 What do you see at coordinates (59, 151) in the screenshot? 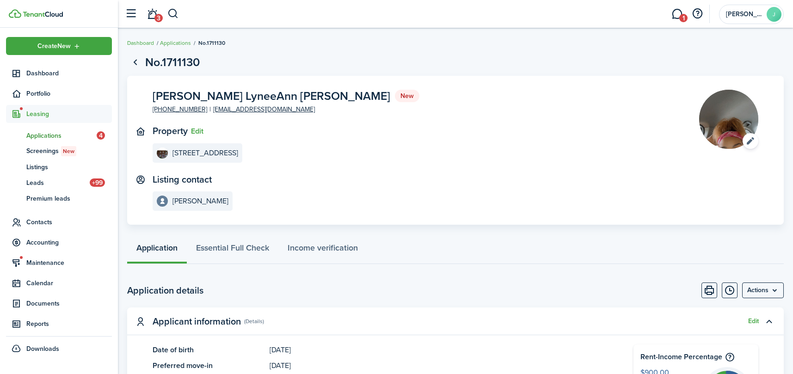
I see `a: ScreeningsNew` at bounding box center [59, 151].